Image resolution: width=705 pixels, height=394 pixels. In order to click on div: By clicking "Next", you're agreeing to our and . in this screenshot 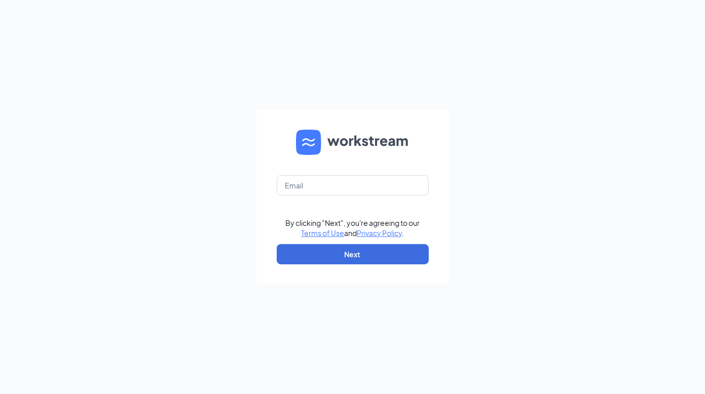, I will do `click(352, 228)`.